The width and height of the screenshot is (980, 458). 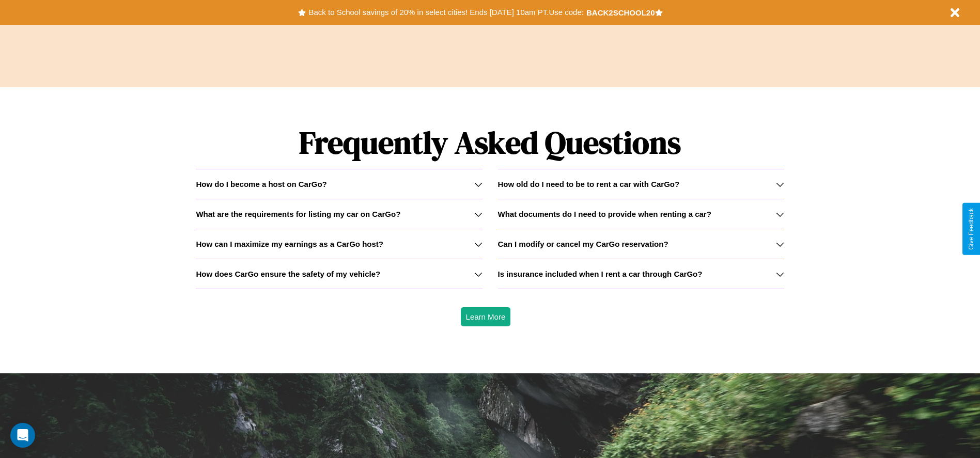 What do you see at coordinates (589, 184) in the screenshot?
I see `h3: How old do I need to be to rent a car with CarGo?` at bounding box center [589, 184].